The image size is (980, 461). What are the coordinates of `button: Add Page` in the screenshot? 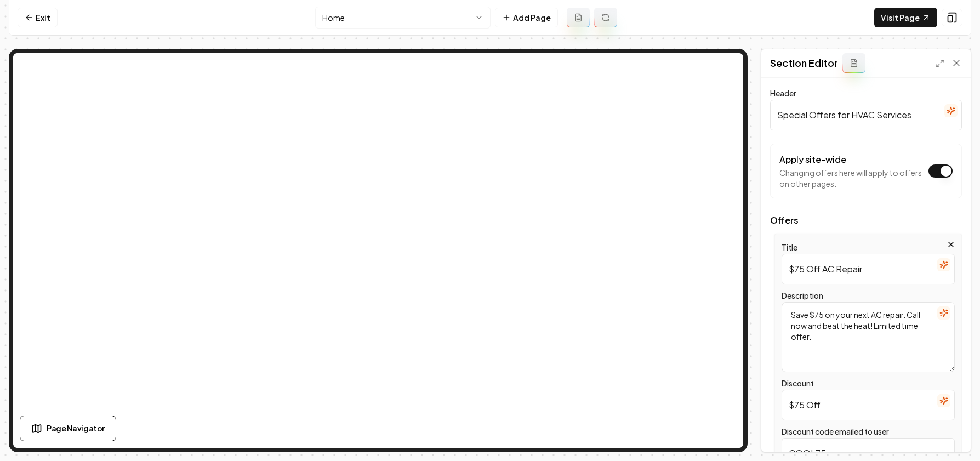 It's located at (527, 18).